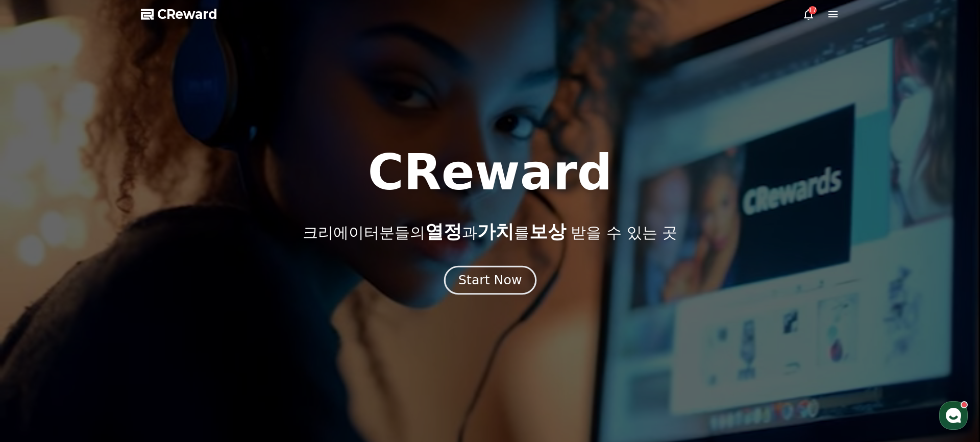  Describe the element at coordinates (496, 231) in the screenshot. I see `span: 가치` at that location.